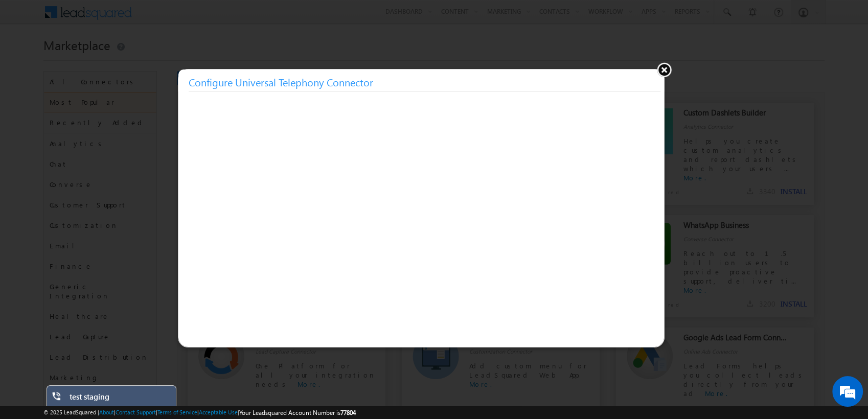 The image size is (868, 419). Describe the element at coordinates (112, 61) in the screenshot. I see `div: Chat with us now` at that location.